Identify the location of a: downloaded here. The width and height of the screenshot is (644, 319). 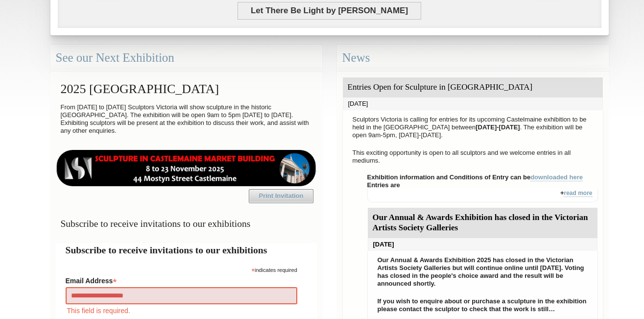
(556, 178).